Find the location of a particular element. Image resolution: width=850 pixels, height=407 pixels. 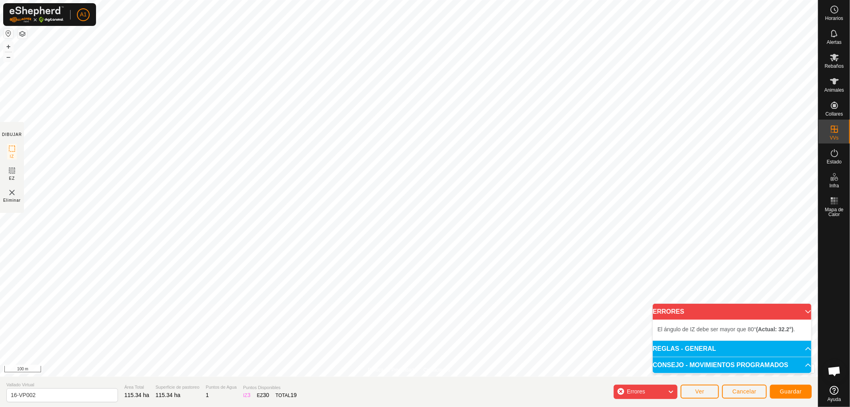

span: A1 is located at coordinates (83, 14).